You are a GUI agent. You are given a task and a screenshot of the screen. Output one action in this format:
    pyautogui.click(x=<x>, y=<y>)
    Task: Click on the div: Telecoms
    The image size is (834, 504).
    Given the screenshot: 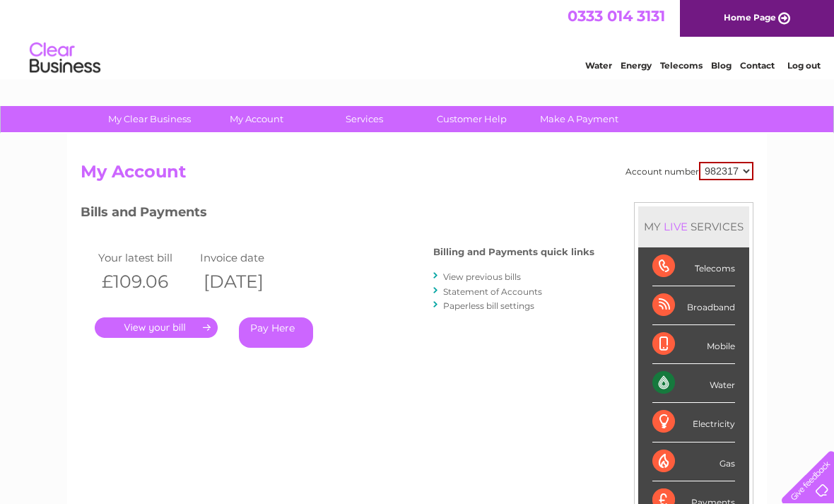 What is the action you would take?
    pyautogui.click(x=693, y=266)
    